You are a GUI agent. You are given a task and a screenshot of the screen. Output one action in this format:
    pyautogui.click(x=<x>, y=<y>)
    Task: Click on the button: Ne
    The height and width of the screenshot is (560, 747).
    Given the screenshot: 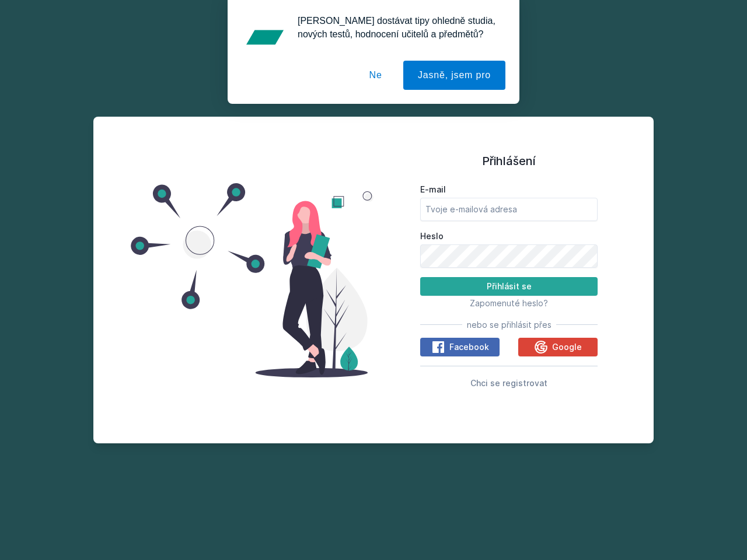 What is the action you would take?
    pyautogui.click(x=375, y=75)
    